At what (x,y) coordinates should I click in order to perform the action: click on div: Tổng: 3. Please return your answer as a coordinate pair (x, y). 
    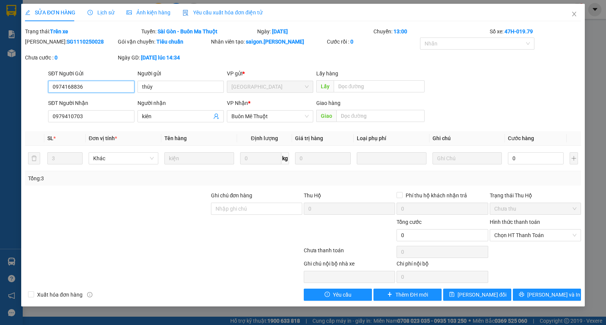
    Looking at the image, I should click on (131, 178).